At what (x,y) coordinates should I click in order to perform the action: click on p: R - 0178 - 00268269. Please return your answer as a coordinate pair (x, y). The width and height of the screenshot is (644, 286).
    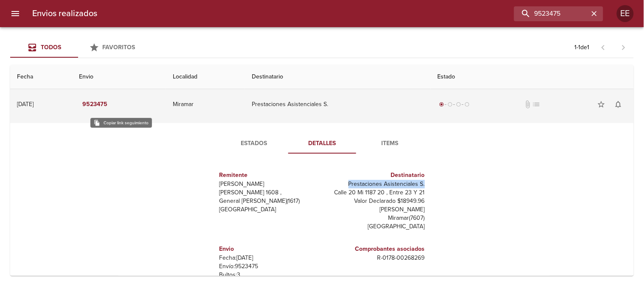
    Looking at the image, I should click on (375, 258).